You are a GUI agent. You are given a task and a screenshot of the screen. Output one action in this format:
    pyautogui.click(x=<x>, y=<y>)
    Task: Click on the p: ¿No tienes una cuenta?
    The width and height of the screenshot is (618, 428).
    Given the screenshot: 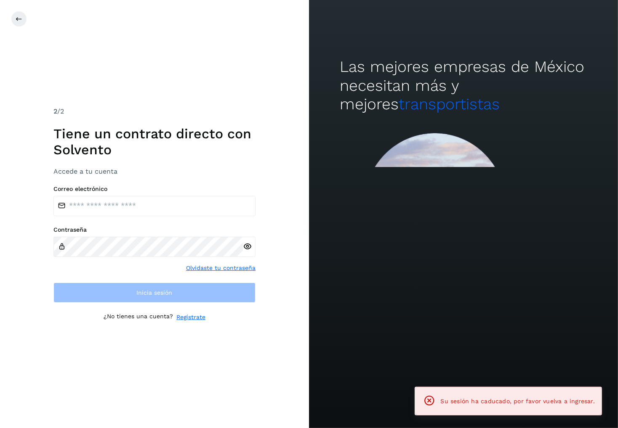 What is the action you would take?
    pyautogui.click(x=138, y=317)
    